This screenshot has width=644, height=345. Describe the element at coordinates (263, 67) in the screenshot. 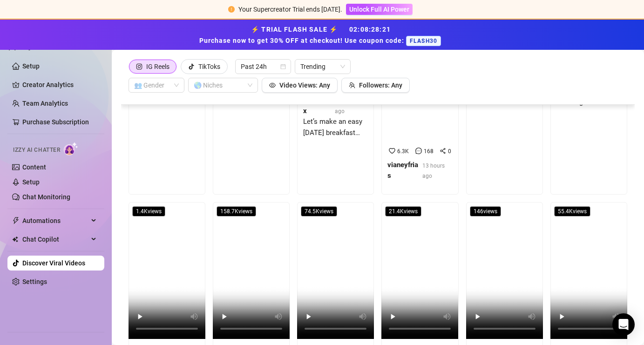

I see `span: Past 24h` at that location.